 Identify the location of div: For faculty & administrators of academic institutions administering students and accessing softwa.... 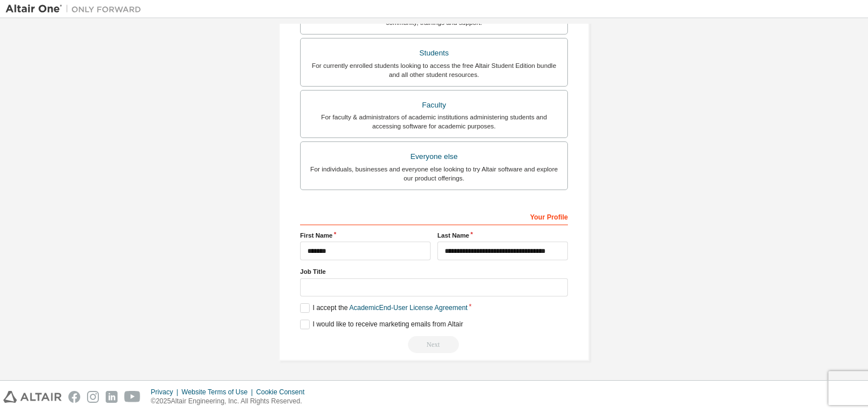
(434, 122).